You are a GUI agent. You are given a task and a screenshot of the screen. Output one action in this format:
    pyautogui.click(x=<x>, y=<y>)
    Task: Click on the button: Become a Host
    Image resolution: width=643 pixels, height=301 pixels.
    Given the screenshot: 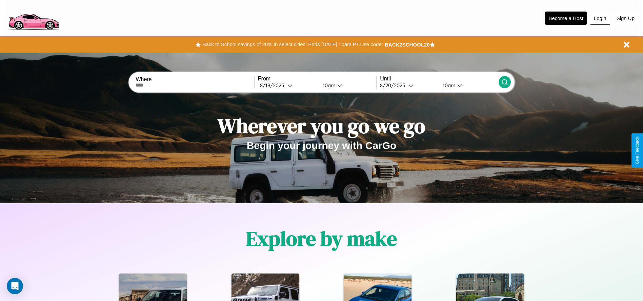 What is the action you would take?
    pyautogui.click(x=566, y=18)
    